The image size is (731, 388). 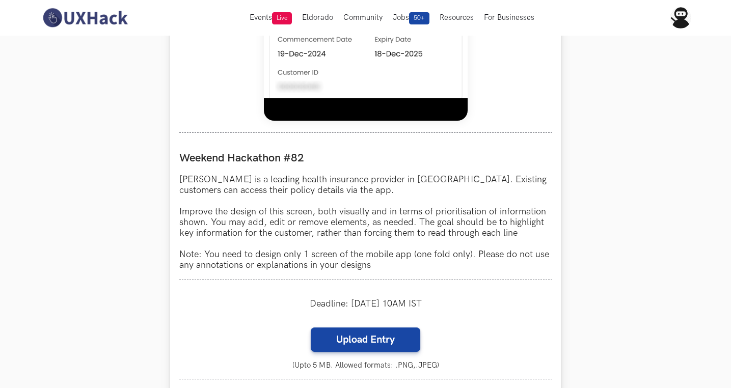 What do you see at coordinates (680, 18) in the screenshot?
I see `img: Your profile pic` at bounding box center [680, 18].